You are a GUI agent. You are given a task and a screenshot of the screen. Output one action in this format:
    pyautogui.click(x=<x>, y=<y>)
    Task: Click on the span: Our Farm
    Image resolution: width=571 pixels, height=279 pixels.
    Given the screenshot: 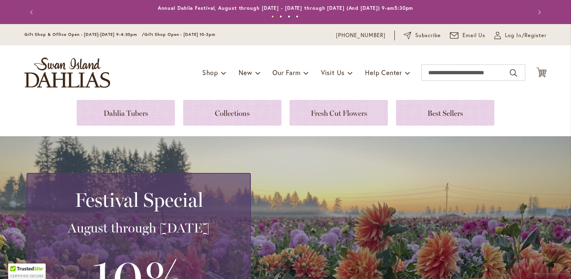 What is the action you would take?
    pyautogui.click(x=286, y=72)
    